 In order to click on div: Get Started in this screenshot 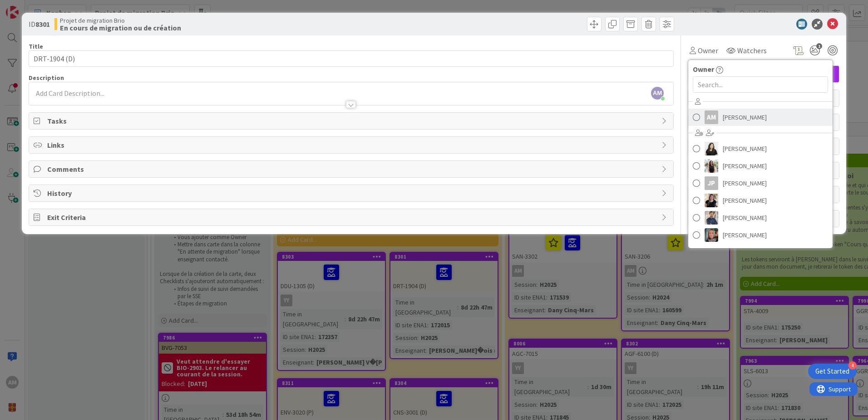, I will do `click(832, 371)`.